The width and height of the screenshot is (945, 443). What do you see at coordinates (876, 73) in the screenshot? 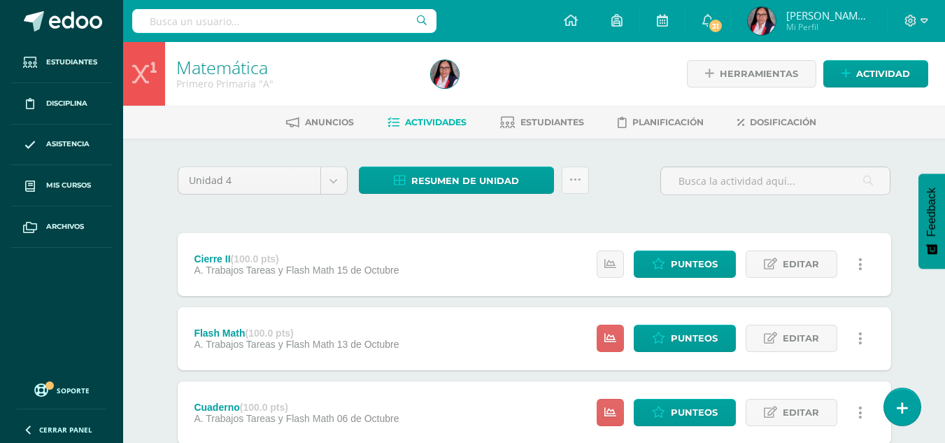
I see `a: Actividad` at bounding box center [876, 73].